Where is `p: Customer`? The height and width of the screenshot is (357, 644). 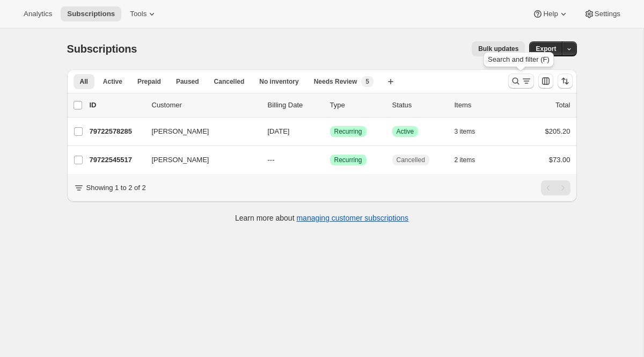 p: Customer is located at coordinates (205, 105).